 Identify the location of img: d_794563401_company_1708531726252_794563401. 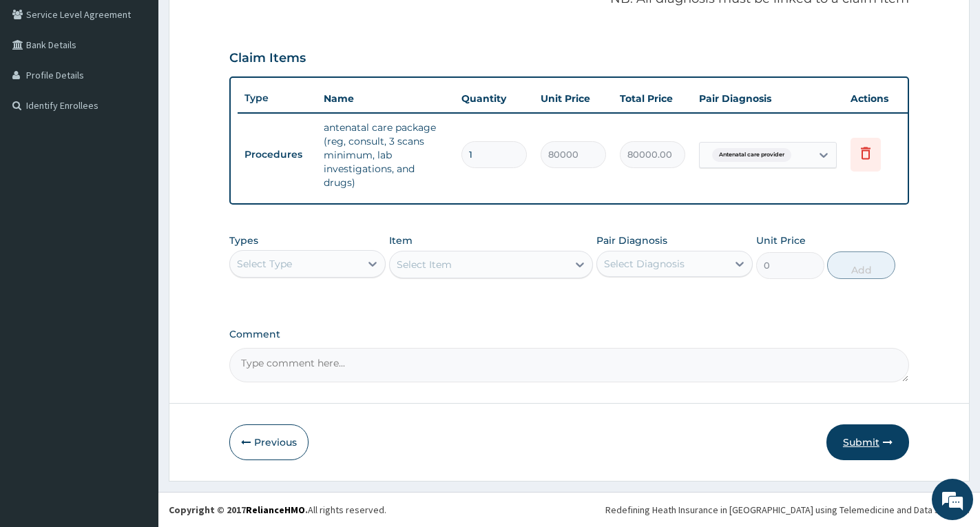
(41, 86).